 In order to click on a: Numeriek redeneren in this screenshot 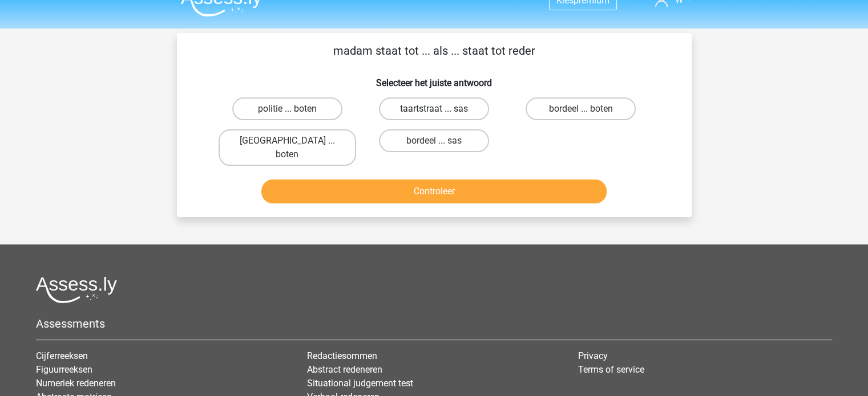, I will do `click(76, 383)`.